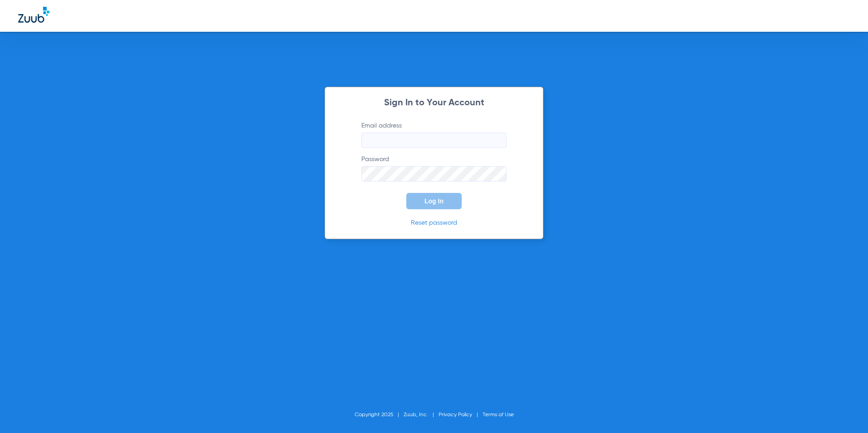  What do you see at coordinates (421, 415) in the screenshot?
I see `li: Zuub, Inc.` at bounding box center [421, 415].